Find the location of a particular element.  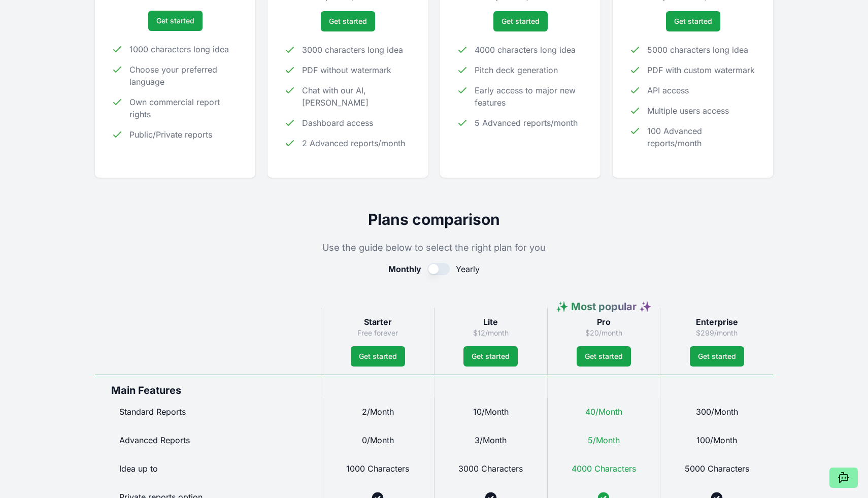

div: Standard Reports is located at coordinates (207, 412).